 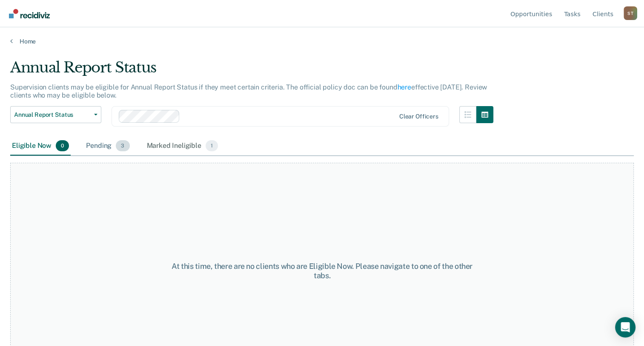 I want to click on a: Home, so click(x=321, y=41).